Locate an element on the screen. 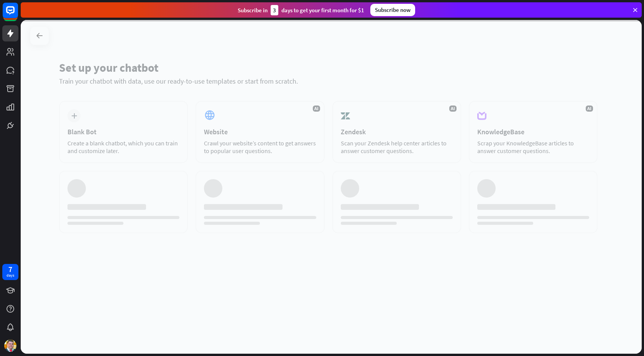 This screenshot has height=356, width=644. div: 3 is located at coordinates (275, 10).